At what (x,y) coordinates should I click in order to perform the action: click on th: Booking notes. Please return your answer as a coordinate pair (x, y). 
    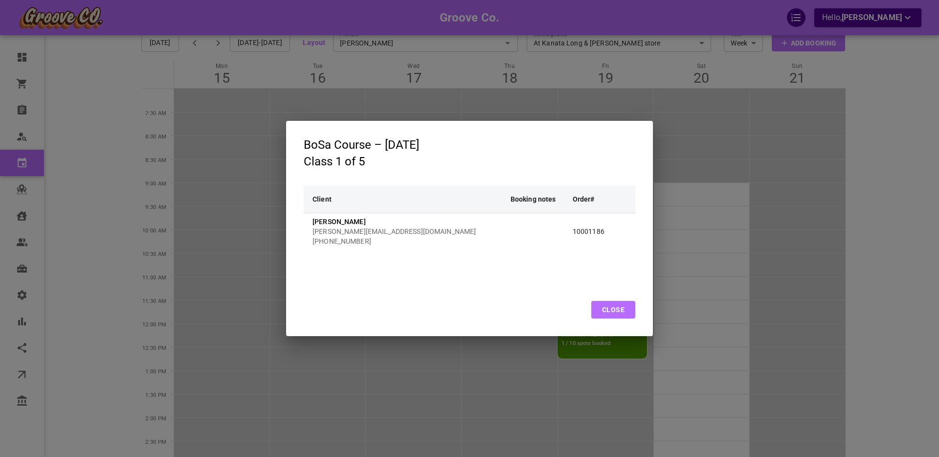
    Looking at the image, I should click on (537, 199).